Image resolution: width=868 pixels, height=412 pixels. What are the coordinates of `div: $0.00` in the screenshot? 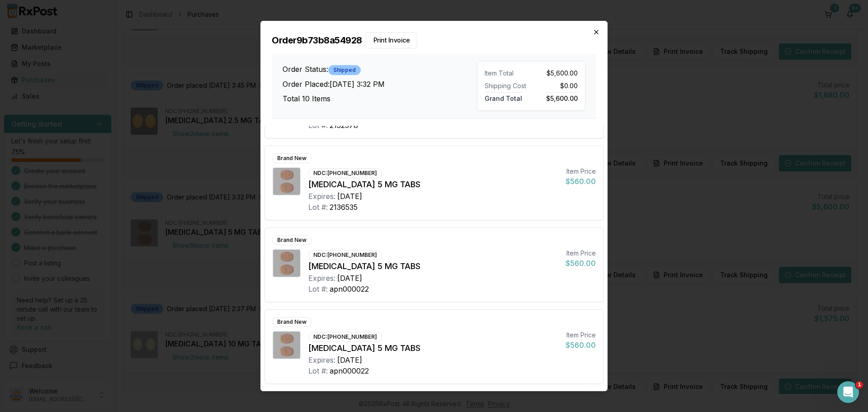 It's located at (556, 86).